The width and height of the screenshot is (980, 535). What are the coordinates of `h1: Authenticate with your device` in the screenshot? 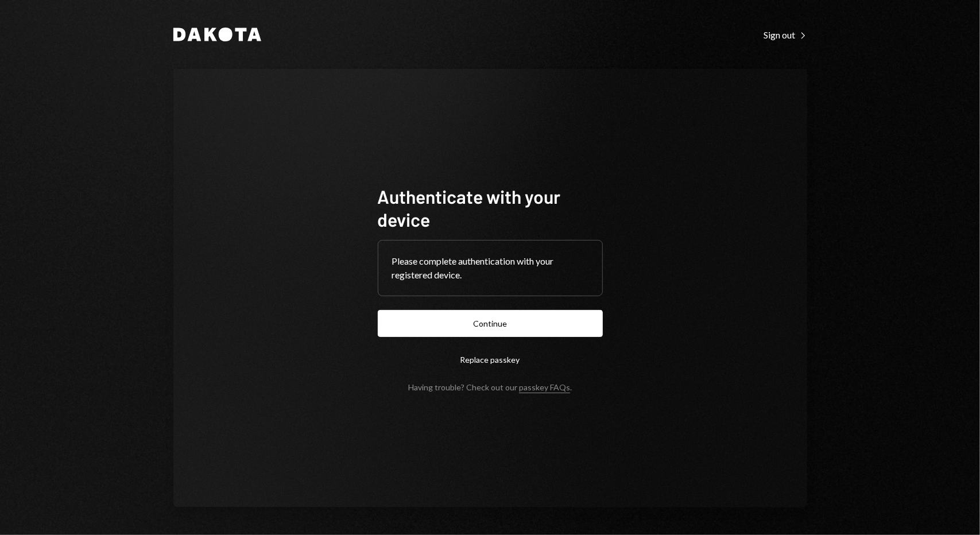 It's located at (490, 208).